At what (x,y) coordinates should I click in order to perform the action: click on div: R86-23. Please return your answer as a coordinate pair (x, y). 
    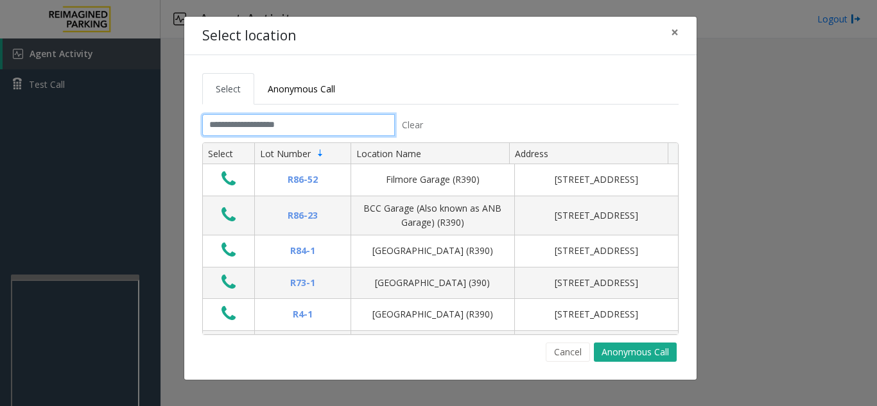
    Looking at the image, I should click on (302, 216).